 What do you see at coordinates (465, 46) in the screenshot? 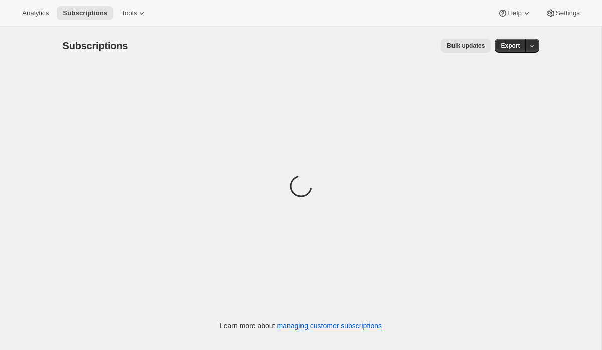
I see `button: Bulk updates` at bounding box center [465, 46].